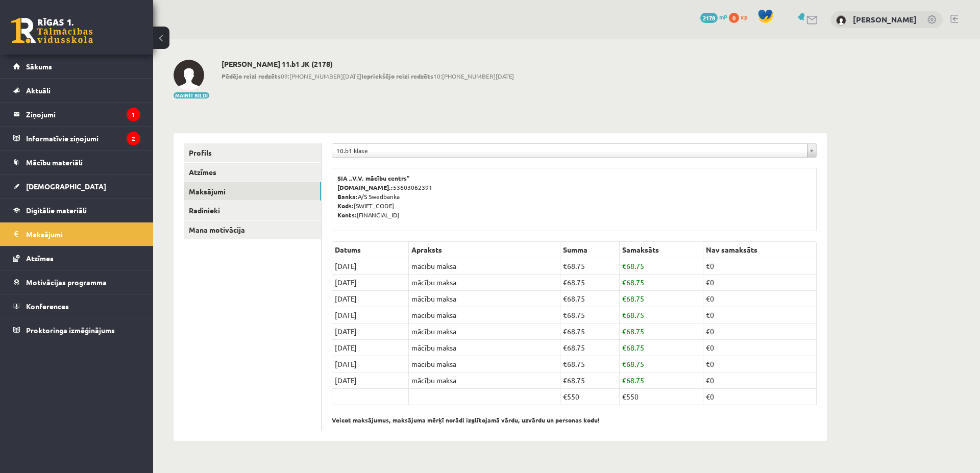 Image resolution: width=980 pixels, height=473 pixels. Describe the element at coordinates (760, 250) in the screenshot. I see `th: Nav samaksāts` at that location.